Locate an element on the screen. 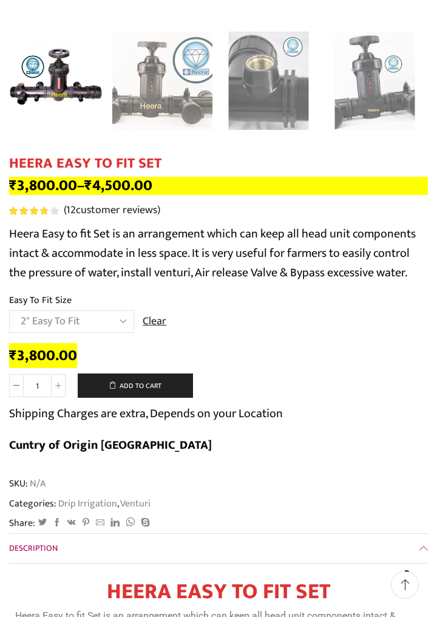 This screenshot has height=617, width=437. span: N/A is located at coordinates (36, 483).